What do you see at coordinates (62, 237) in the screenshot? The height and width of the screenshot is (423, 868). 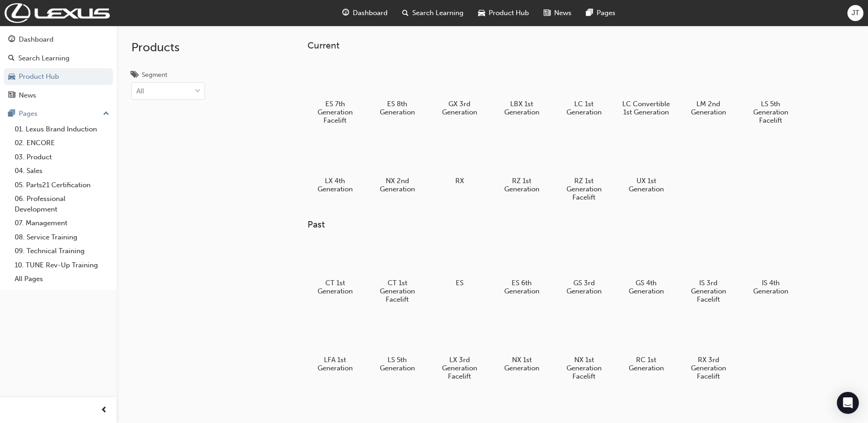 I see `a: 08. Service Training` at bounding box center [62, 237].